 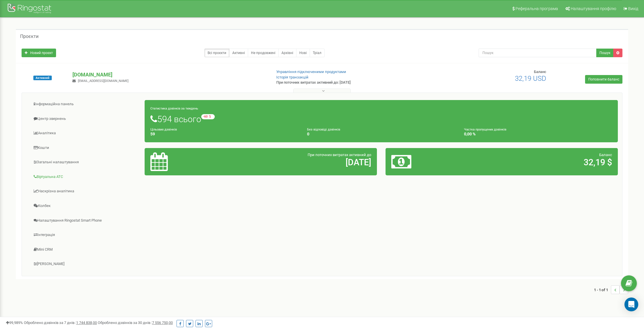 I want to click on a: Центр звернень, so click(x=85, y=119).